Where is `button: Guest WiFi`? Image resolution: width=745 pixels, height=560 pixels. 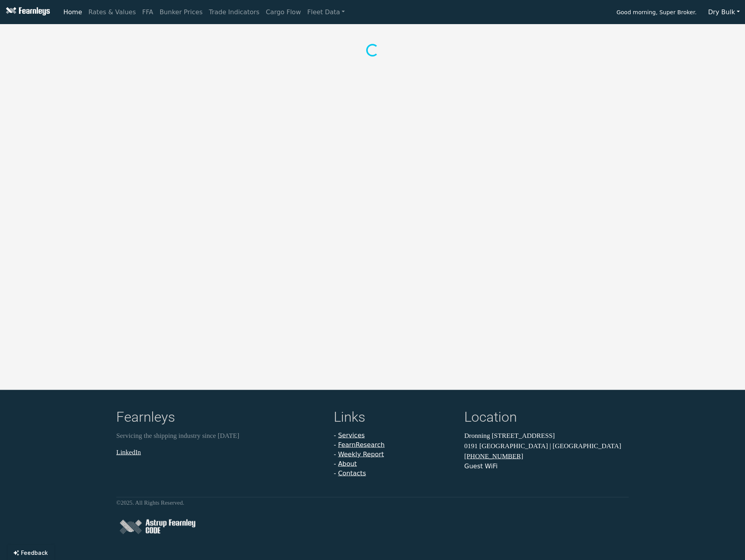 button: Guest WiFi is located at coordinates (481, 466).